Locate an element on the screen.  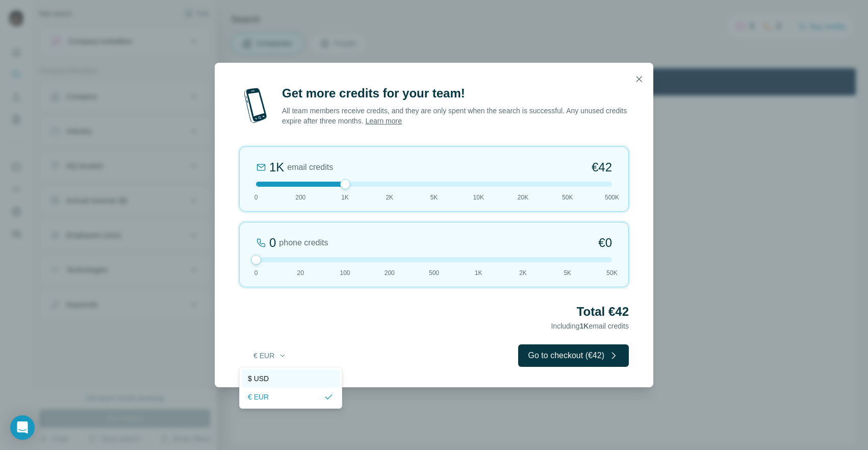
h2: Total €42 is located at coordinates (434, 312).